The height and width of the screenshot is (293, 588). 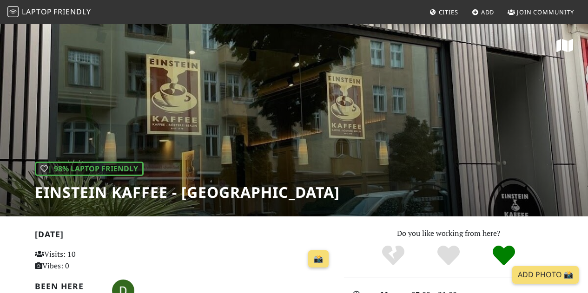 I want to click on div: No, so click(x=393, y=256).